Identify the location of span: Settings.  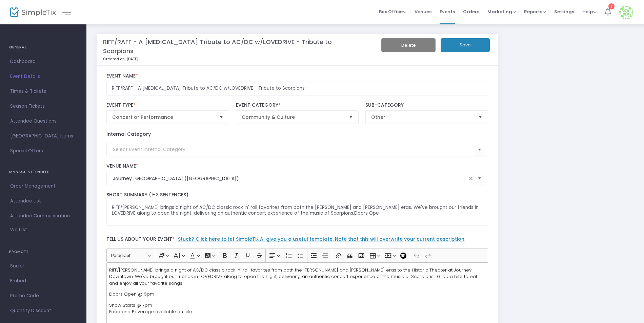
(564, 11).